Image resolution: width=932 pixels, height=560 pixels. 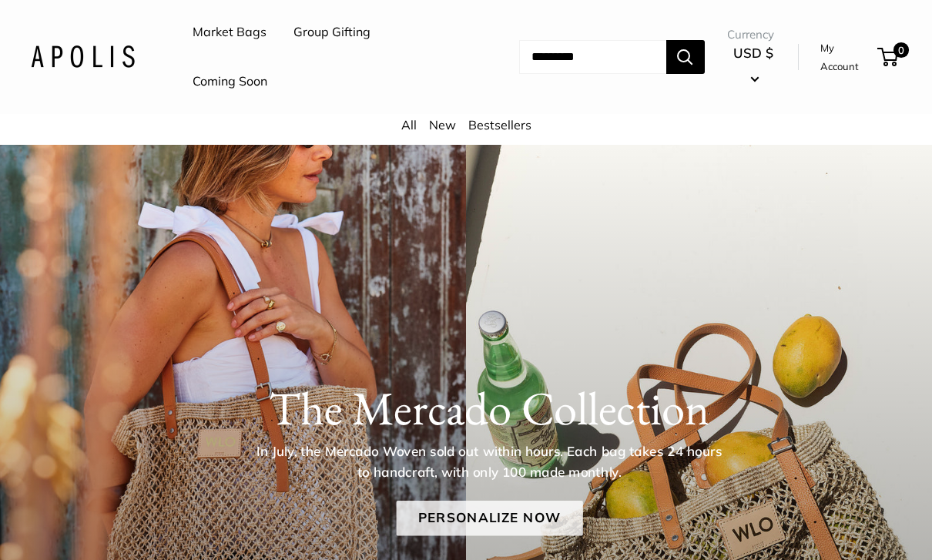 What do you see at coordinates (889, 57) in the screenshot?
I see `a: 0` at bounding box center [889, 57].